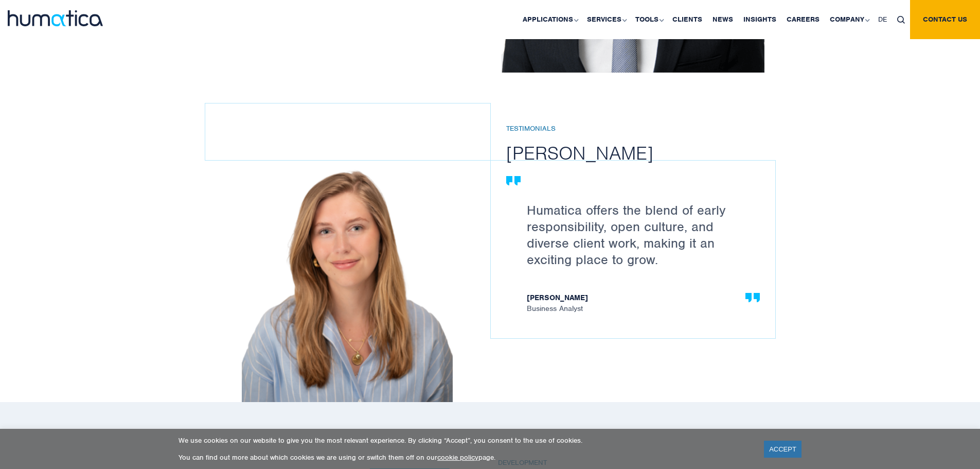 This screenshot has height=469, width=980. I want to click on p: We use cookies on our website to give you the most relevant experience. By clicking “Accept”, you..., so click(464, 440).